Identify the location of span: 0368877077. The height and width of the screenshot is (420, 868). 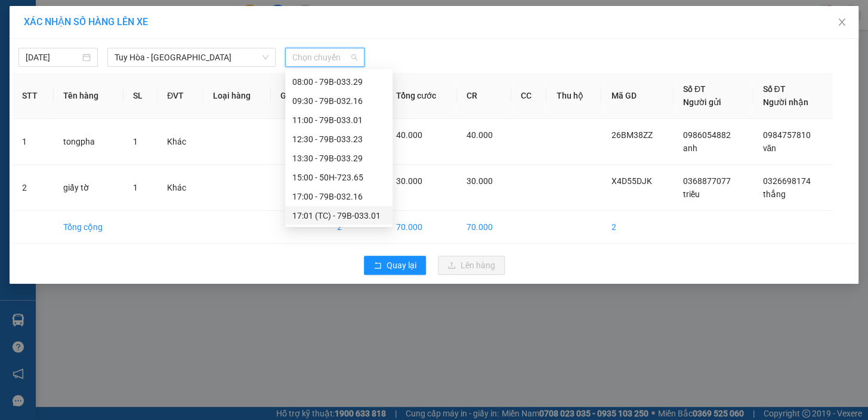
(707, 181).